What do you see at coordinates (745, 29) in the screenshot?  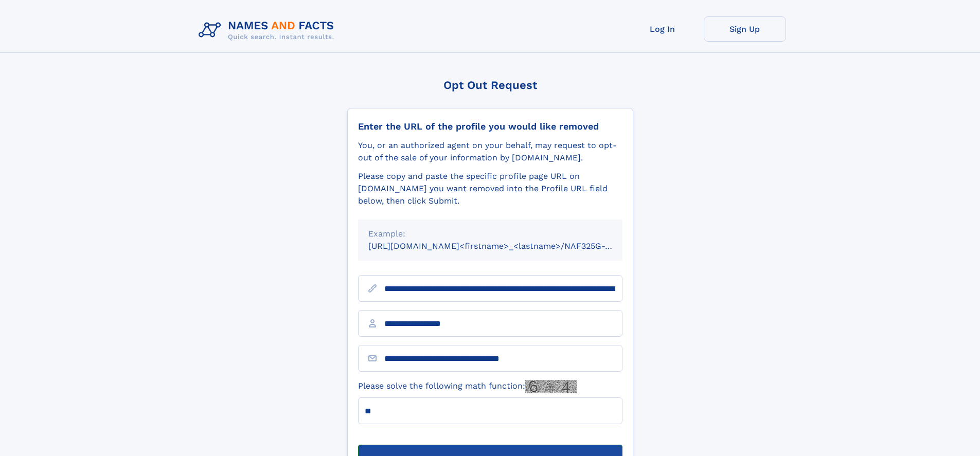 I see `a: Sign Up` at bounding box center [745, 29].